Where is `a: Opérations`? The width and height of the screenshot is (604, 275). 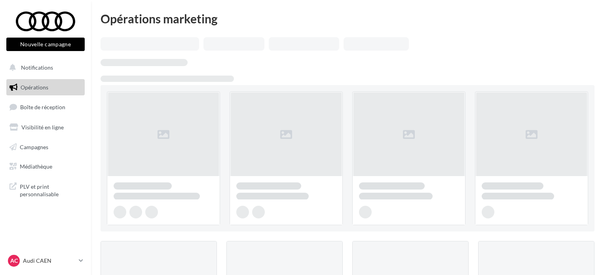
a: Opérations is located at coordinates (45, 87).